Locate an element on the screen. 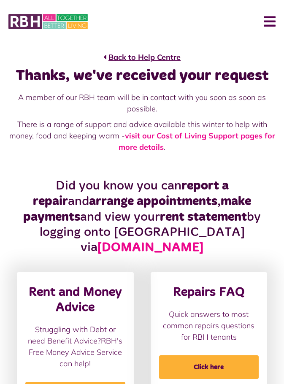  p: Quick answers to most common repairs questions for RBH tenants is located at coordinates (209, 325).